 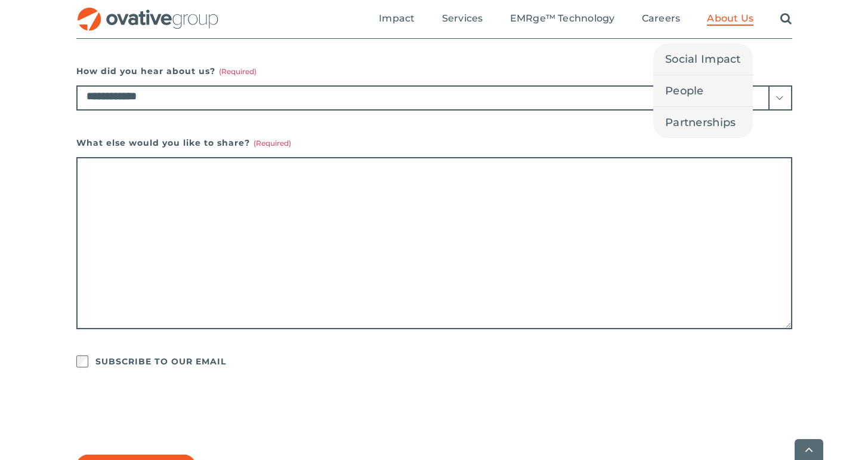 I want to click on span: Social Impact, so click(x=703, y=59).